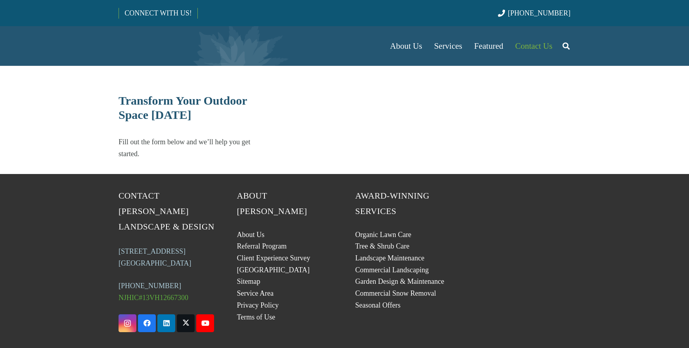 Image resolution: width=689 pixels, height=348 pixels. What do you see at coordinates (392, 203) in the screenshot?
I see `span: Award-Winning Services` at bounding box center [392, 203].